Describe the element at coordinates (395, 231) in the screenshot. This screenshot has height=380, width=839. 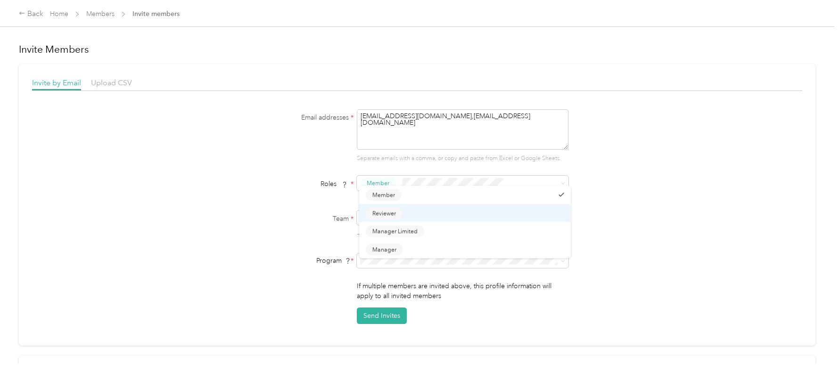
I see `span: Manager Limited` at that location.